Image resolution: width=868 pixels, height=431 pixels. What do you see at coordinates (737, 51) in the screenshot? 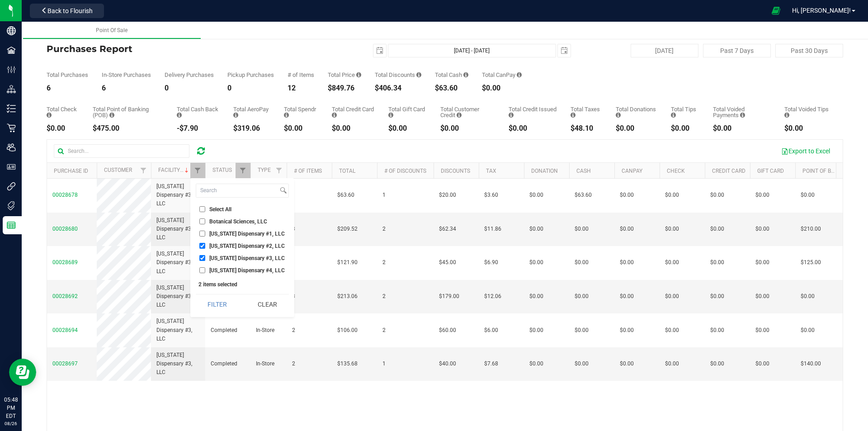
I see `button: Past 7 Days` at bounding box center [737, 51].